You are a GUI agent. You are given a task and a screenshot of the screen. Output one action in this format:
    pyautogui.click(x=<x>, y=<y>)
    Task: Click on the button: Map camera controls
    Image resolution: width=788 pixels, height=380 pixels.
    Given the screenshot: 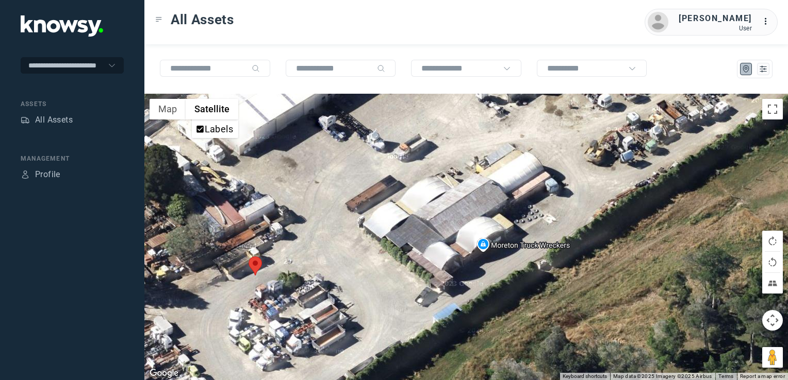 What is the action you would take?
    pyautogui.click(x=772, y=321)
    